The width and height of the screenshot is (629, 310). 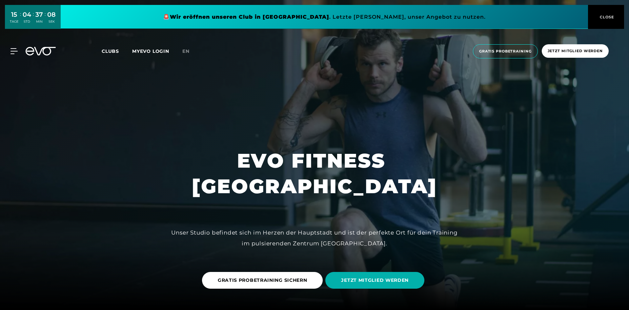 What do you see at coordinates (39, 22) in the screenshot?
I see `div: MIN` at bounding box center [39, 22].